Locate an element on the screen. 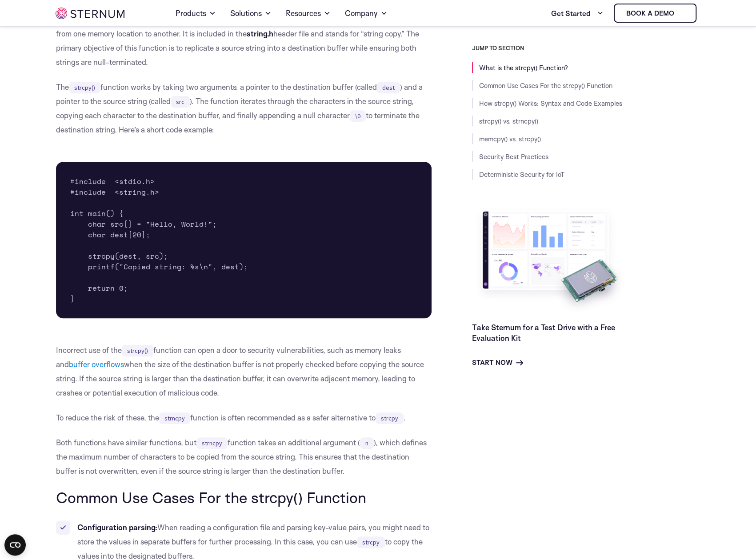  h3: JUMP TO SECTION is located at coordinates (586, 48).